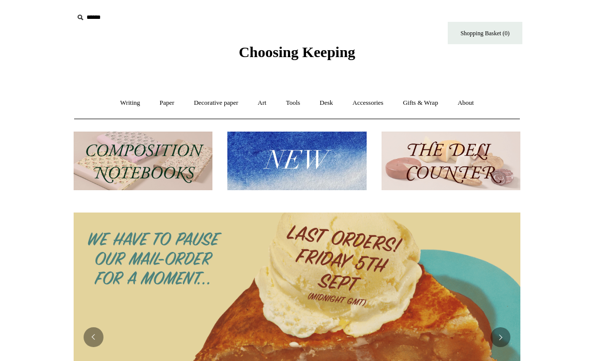  I want to click on a: The Deli Counter, so click(450, 161).